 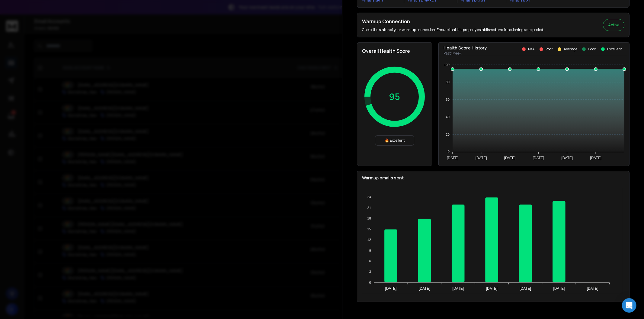 I want to click on button: Active, so click(x=614, y=25).